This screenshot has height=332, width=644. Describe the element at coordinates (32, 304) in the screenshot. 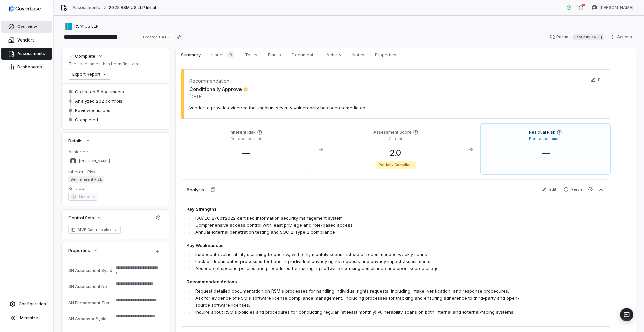

I see `span: Configuration` at that location.